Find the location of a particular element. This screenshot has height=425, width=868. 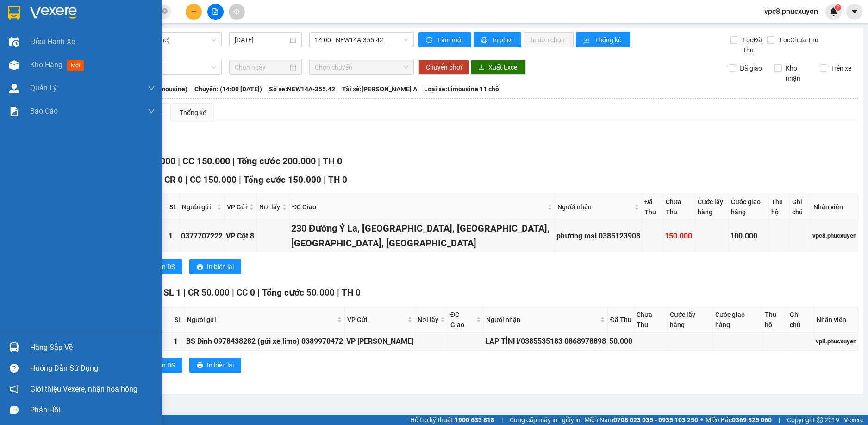

button: printerIn phơi is located at coordinates (498, 40).